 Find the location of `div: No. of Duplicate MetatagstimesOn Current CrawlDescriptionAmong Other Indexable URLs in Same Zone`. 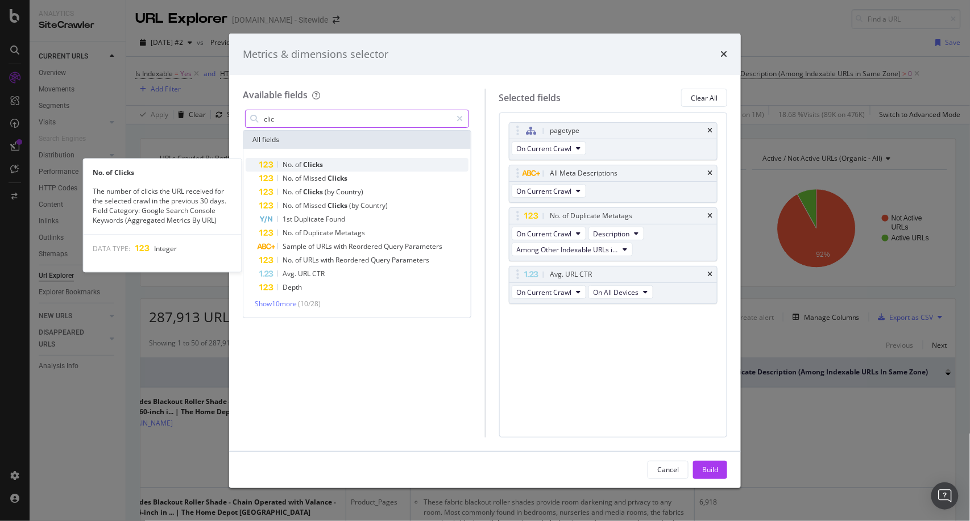

div: No. of Duplicate MetatagstimesOn Current CrawlDescriptionAmong Other Indexable URLs in Same Zone is located at coordinates (614, 234).